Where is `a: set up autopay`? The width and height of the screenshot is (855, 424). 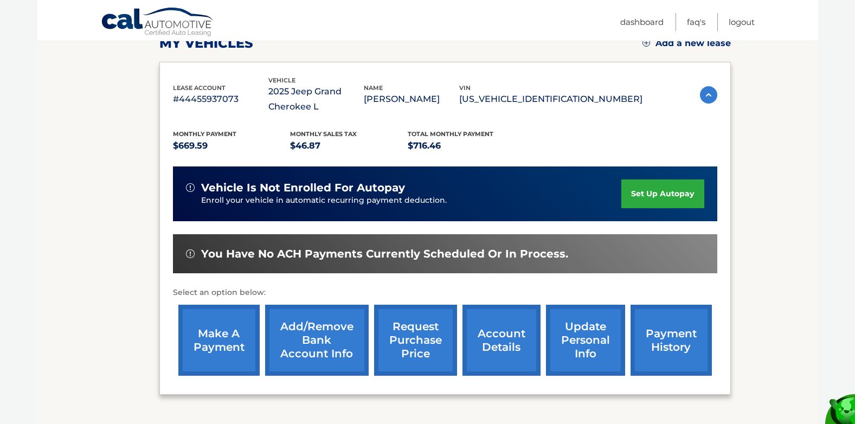 a: set up autopay is located at coordinates (663, 194).